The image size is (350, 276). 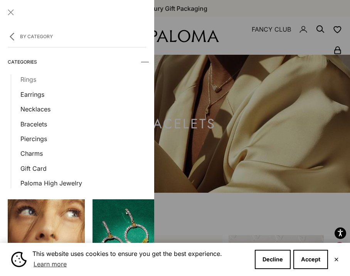 I want to click on a: Learn more, so click(x=50, y=264).